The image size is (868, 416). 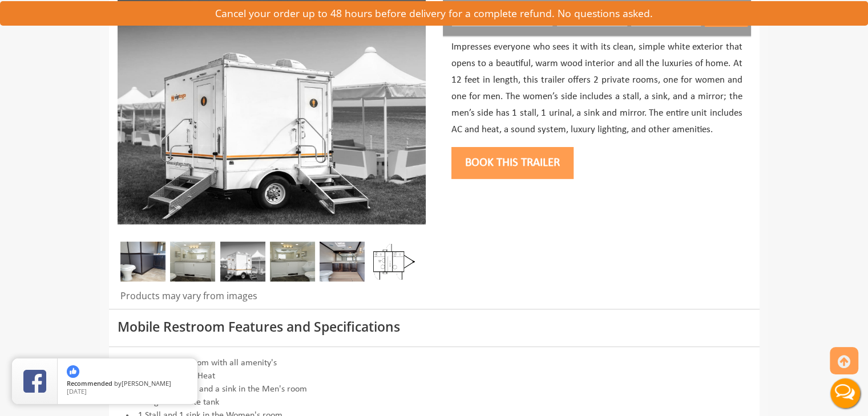 What do you see at coordinates (242, 261) in the screenshot?
I see `img: A mini restroom trailer with two separate stations and separate doors for males and females` at bounding box center [242, 261].